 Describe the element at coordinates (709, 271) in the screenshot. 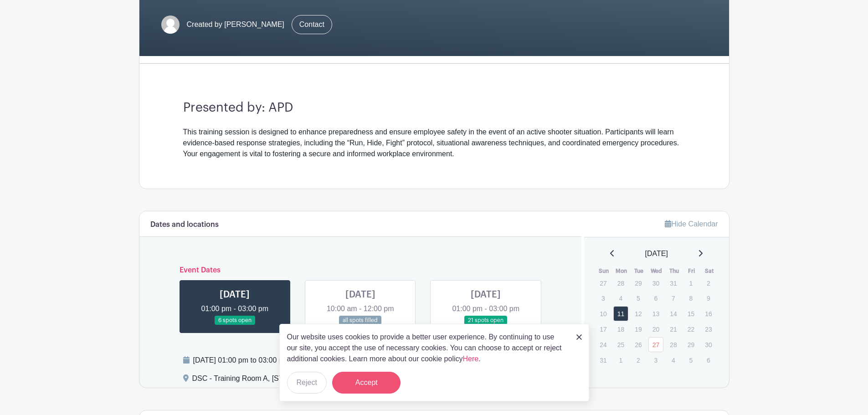

I see `th: Sat` at that location.